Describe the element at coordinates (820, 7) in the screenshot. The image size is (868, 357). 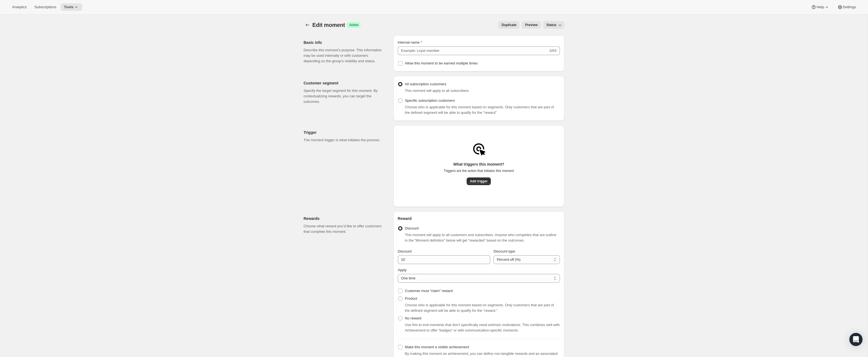
I see `button: Help` at that location.